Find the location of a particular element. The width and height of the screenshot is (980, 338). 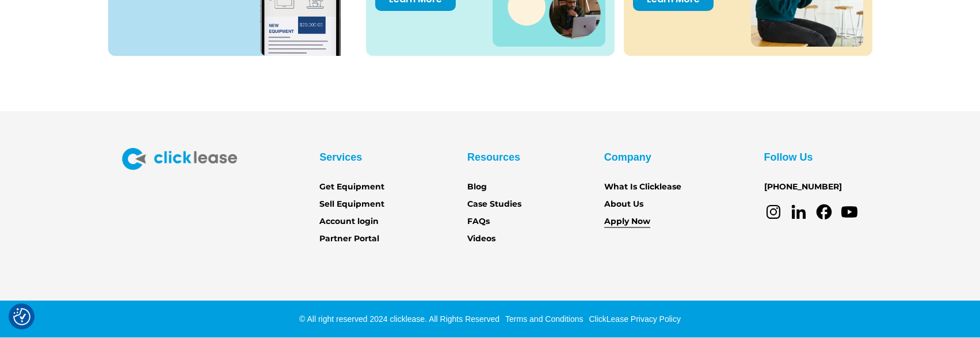

a: What Is Clicklease is located at coordinates (642, 187).